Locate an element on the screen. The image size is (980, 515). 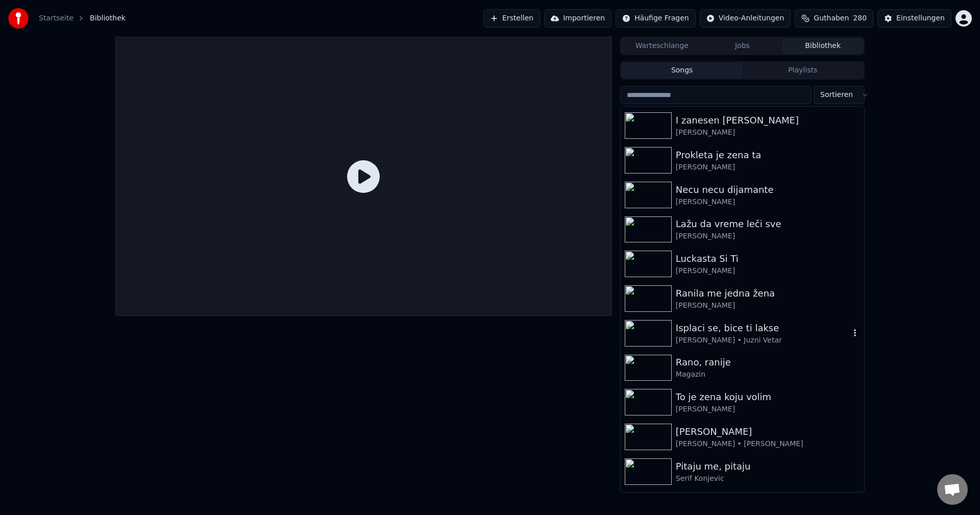
span: Sortieren is located at coordinates (836, 95).